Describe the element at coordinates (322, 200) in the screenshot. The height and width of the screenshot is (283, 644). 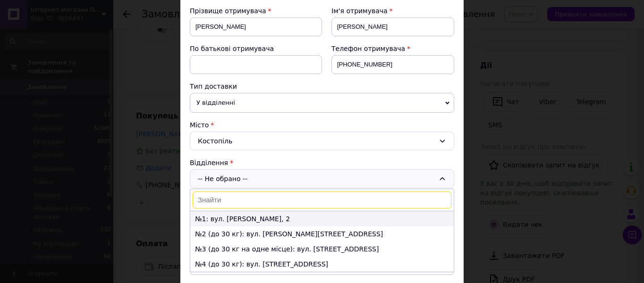
I see `input: Знайти` at that location.